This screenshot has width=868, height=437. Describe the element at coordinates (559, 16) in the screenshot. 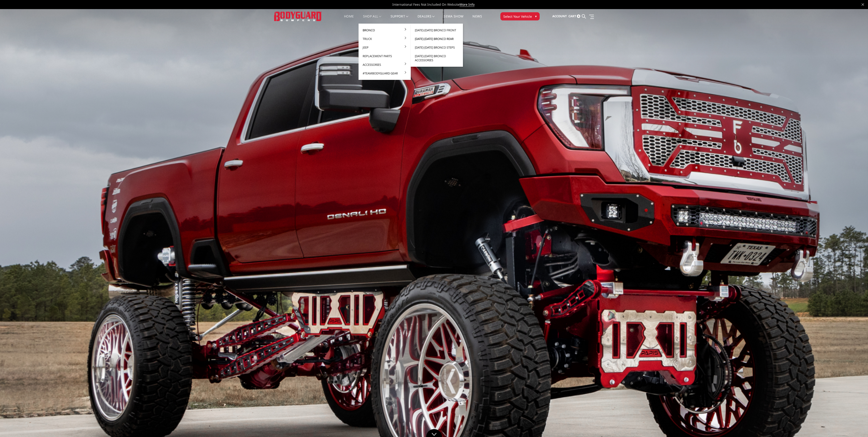

I see `a: Account` at that location.